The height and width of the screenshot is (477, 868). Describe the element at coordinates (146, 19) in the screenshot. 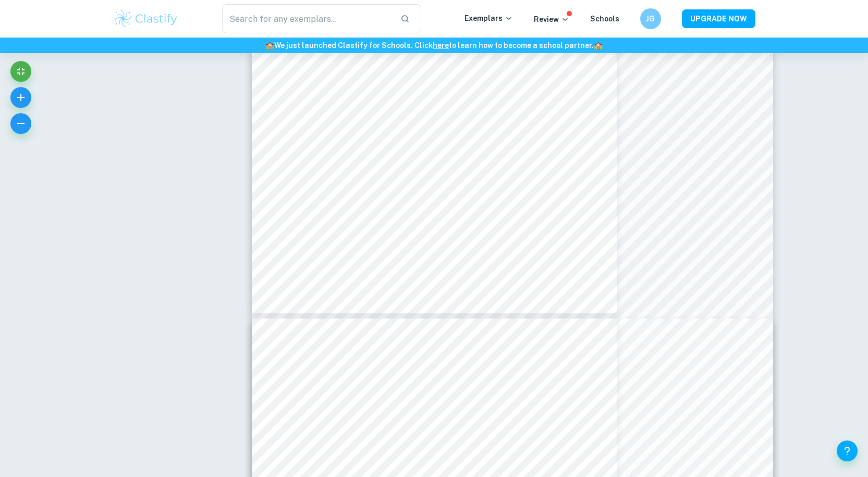

I see `a: Clastify logo` at that location.